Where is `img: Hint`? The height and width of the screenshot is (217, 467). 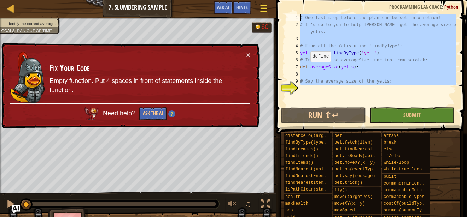 img: Hint is located at coordinates (172, 114).